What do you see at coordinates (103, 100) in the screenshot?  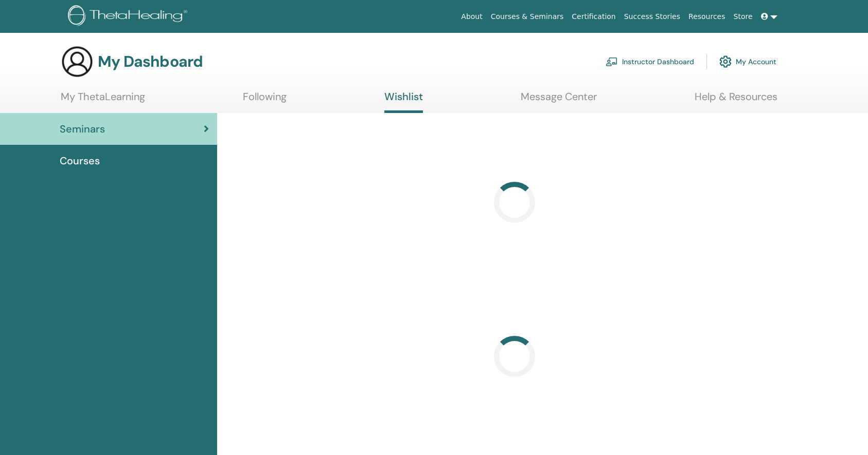 I see `a: My ThetaLearning` at bounding box center [103, 100].